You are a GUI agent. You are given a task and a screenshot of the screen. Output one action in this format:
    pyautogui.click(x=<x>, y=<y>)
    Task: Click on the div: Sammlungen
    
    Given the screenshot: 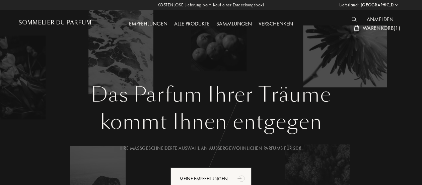 What is the action you would take?
    pyautogui.click(x=234, y=24)
    